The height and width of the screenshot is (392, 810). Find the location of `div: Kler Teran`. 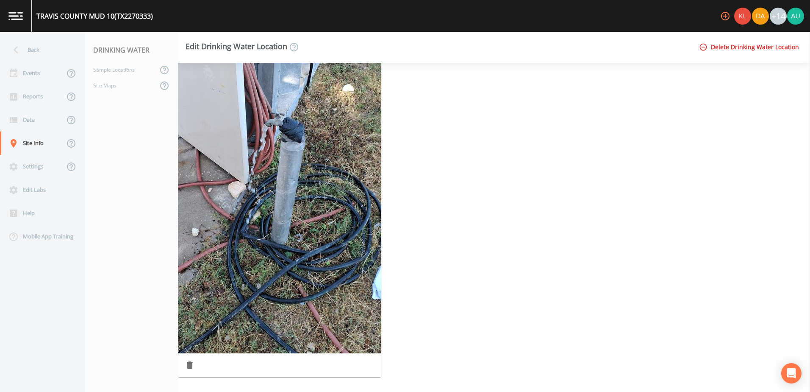

div: Kler Teran is located at coordinates (743, 16).